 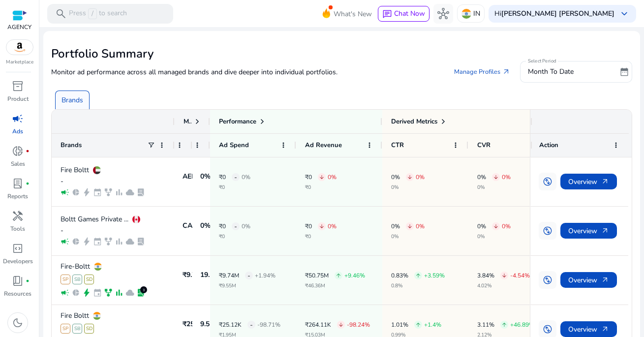 What do you see at coordinates (238, 122) in the screenshot?
I see `span: Performance` at bounding box center [238, 122].